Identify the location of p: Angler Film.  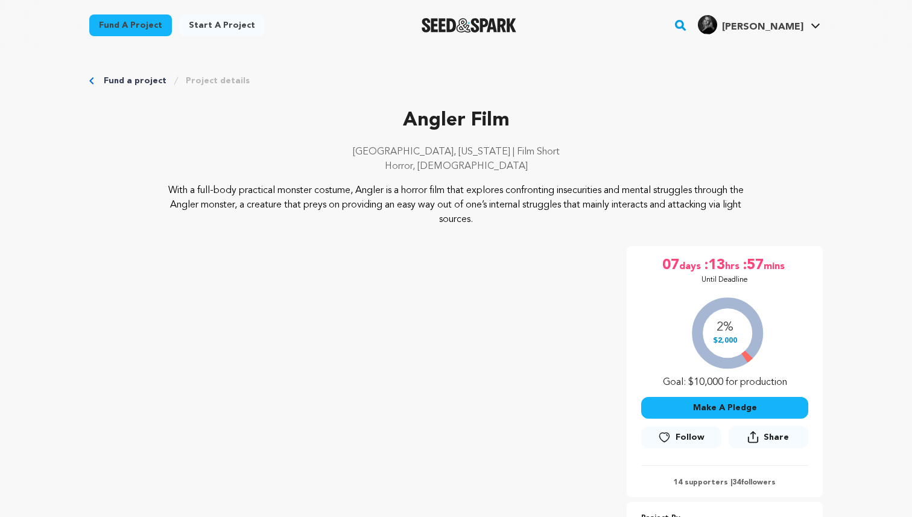
(456, 121).